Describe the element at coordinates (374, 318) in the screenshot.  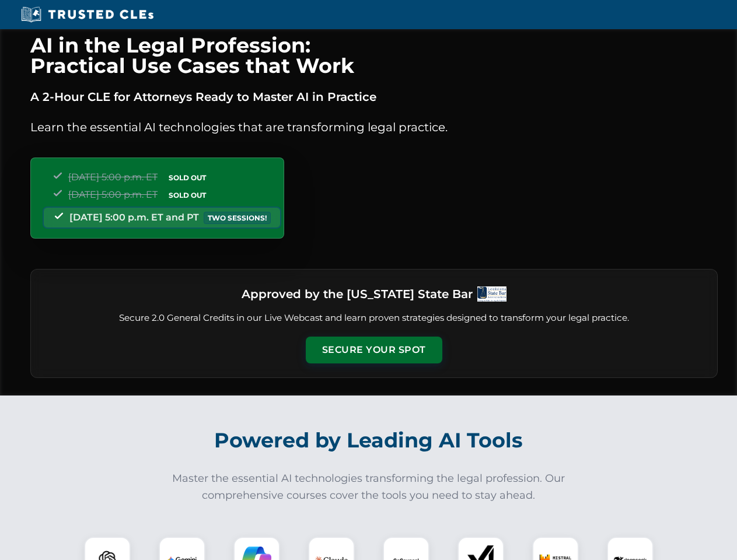
I see `p: Secure 2.0 General Credits in our Live Webcast and learn proven strategies designed to transform ...` at that location.